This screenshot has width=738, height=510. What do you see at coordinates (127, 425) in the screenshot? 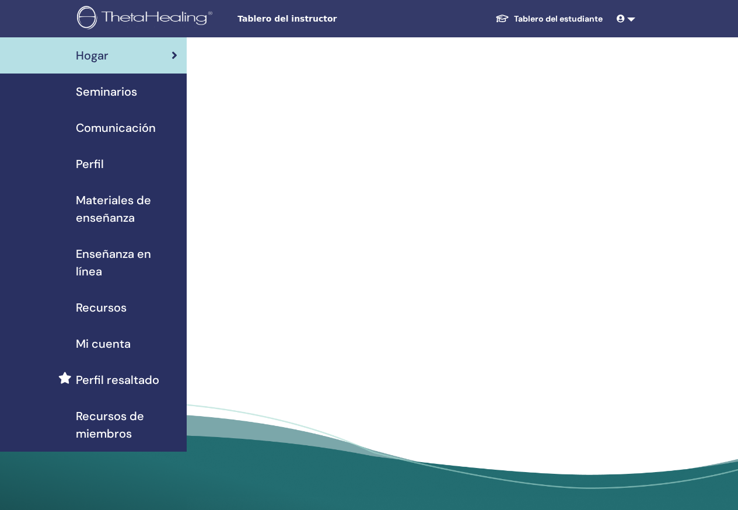
I see `span: Recursos de miembros` at bounding box center [127, 425].